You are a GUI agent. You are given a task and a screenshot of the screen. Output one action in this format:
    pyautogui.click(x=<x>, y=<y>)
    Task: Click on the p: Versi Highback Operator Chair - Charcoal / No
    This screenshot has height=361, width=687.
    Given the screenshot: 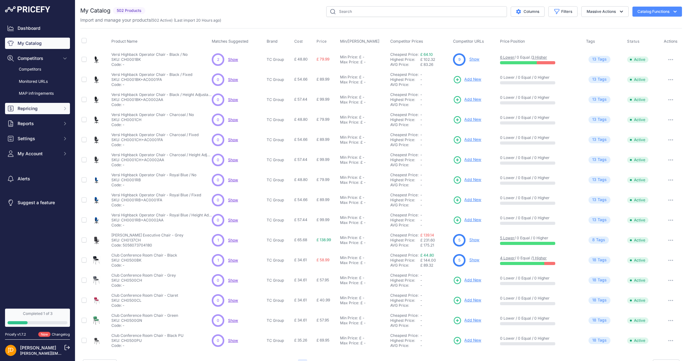 What is the action you would take?
    pyautogui.click(x=153, y=115)
    